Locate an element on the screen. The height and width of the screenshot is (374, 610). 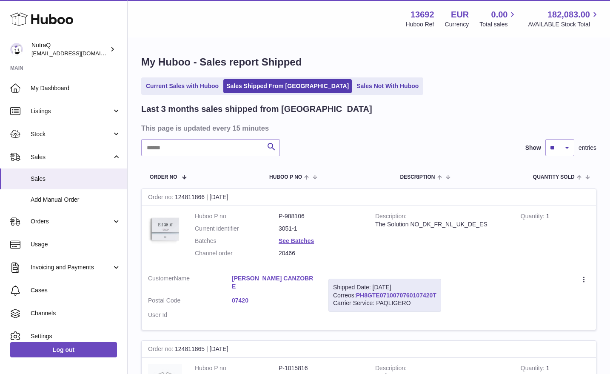
div: Carrier Service: PAQLIGERO is located at coordinates (385, 303).